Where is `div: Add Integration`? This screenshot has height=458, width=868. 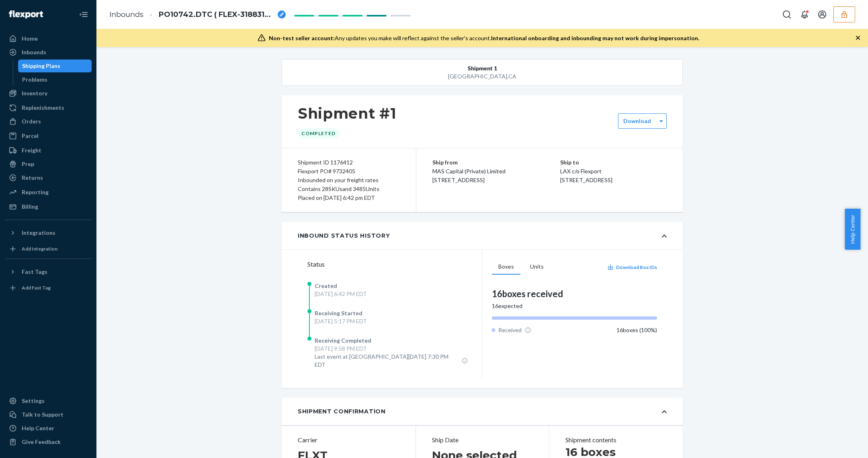
div: Add Integration is located at coordinates (40, 248).